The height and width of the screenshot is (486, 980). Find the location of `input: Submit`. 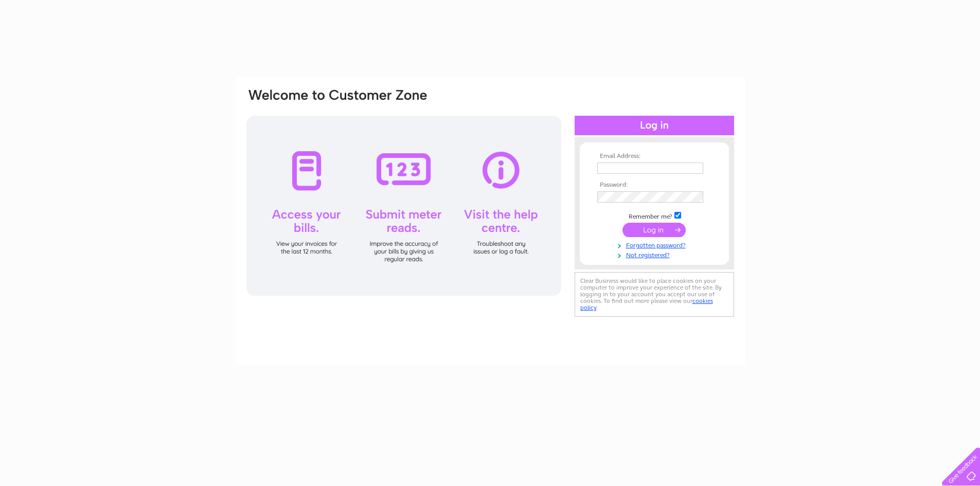

input: Submit is located at coordinates (654, 230).